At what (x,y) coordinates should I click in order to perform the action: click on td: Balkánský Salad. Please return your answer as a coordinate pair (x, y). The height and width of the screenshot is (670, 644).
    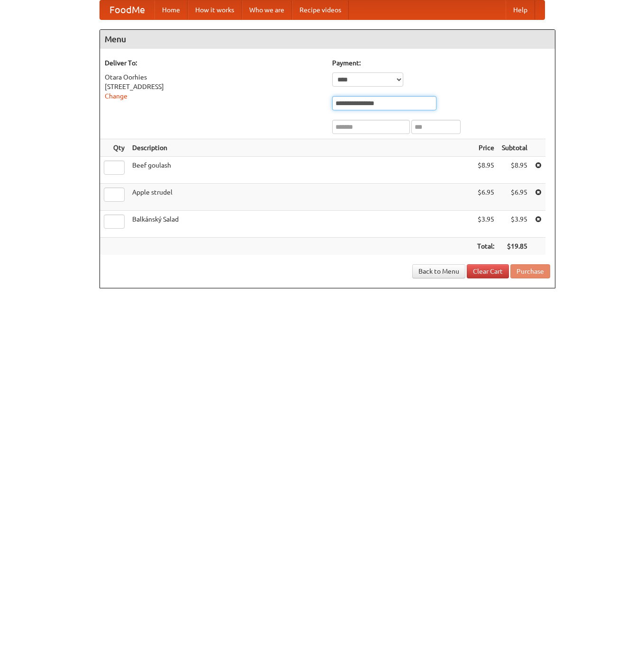
    Looking at the image, I should click on (301, 224).